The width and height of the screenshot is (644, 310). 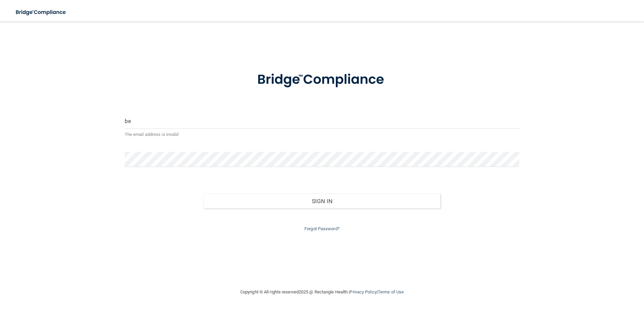 What do you see at coordinates (322, 121) in the screenshot?
I see `input: Email` at bounding box center [322, 121].